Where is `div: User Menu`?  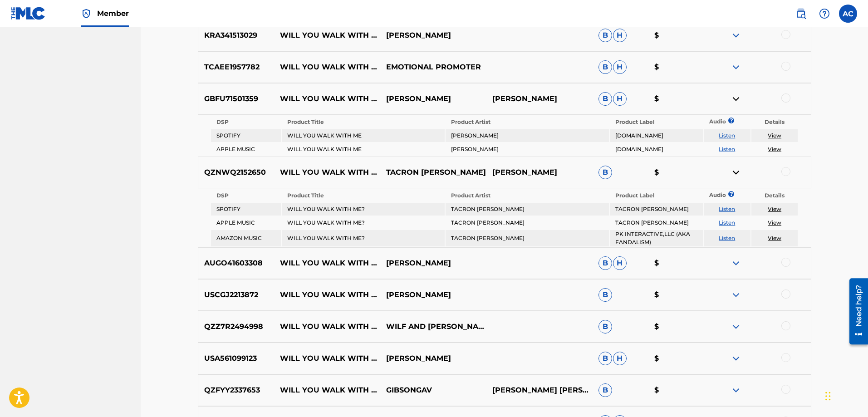
div: User Menu is located at coordinates (848, 13).